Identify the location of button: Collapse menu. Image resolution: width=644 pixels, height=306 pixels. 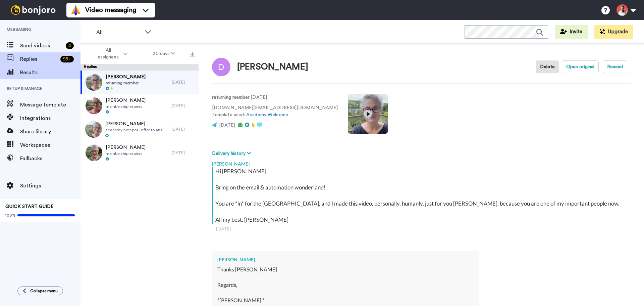
(40, 291).